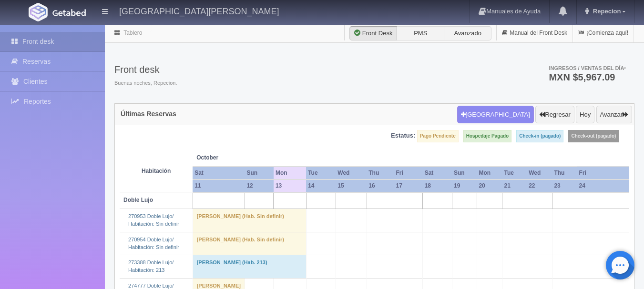 Image resolution: width=644 pixels, height=289 pixels. I want to click on label: Check-in (pagado), so click(539, 136).